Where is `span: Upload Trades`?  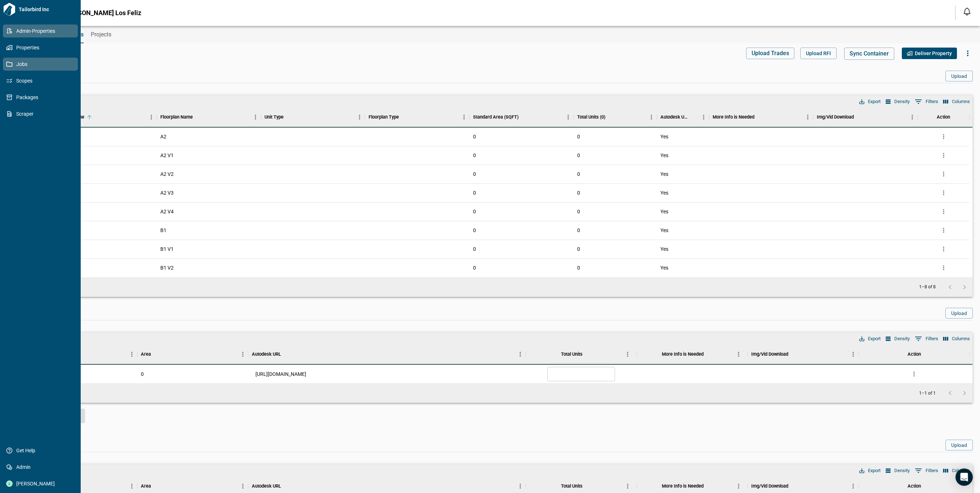 span: Upload Trades is located at coordinates (770, 53).